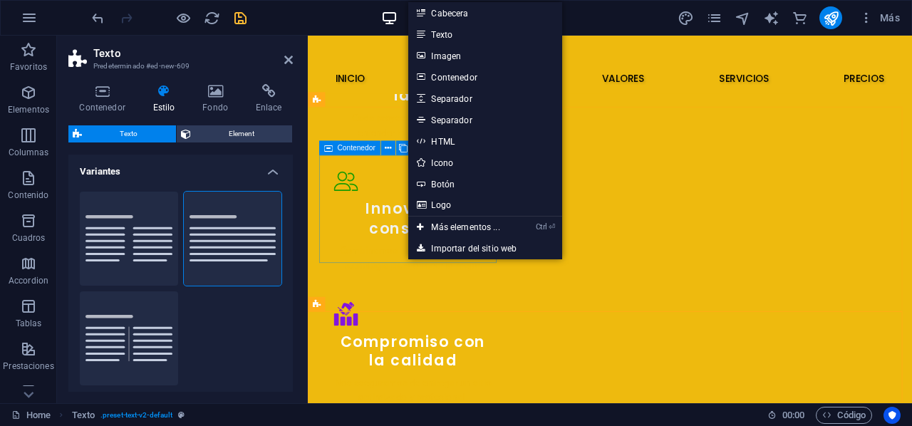 This screenshot has width=912, height=426. What do you see at coordinates (800, 18) in the screenshot?
I see `i: Comercio` at bounding box center [800, 18].